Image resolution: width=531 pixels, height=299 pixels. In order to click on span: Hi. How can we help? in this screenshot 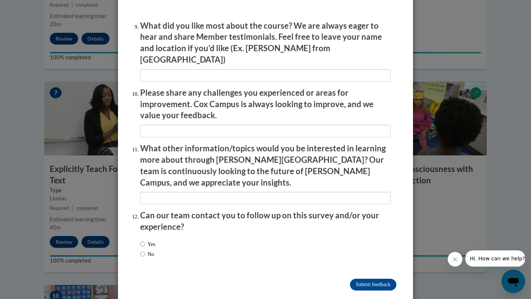, I will do `click(32, 8)`.